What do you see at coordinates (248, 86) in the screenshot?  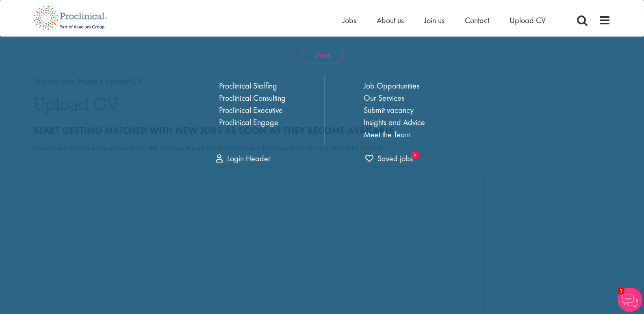 I see `a: Proclinical Staffing` at bounding box center [248, 86].